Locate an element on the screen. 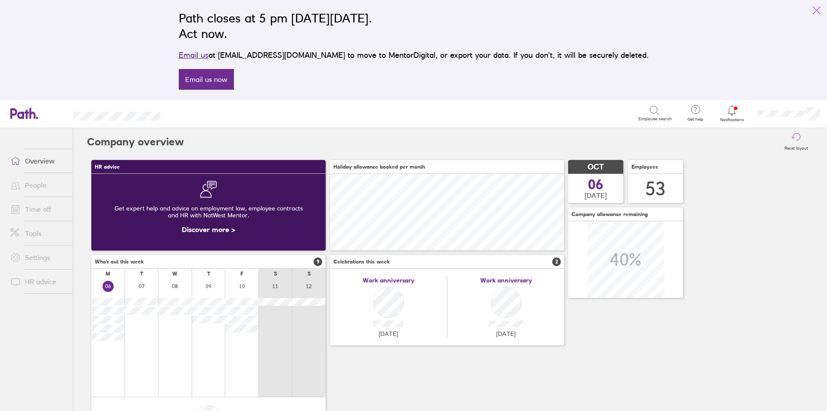 Image resolution: width=827 pixels, height=411 pixels. a: Email us is located at coordinates (193, 55).